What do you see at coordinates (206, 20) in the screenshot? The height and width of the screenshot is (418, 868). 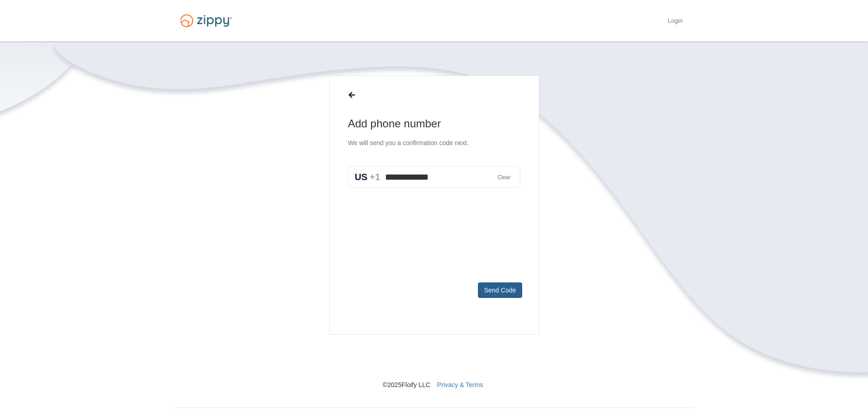 I see `img: Logo` at bounding box center [206, 20].